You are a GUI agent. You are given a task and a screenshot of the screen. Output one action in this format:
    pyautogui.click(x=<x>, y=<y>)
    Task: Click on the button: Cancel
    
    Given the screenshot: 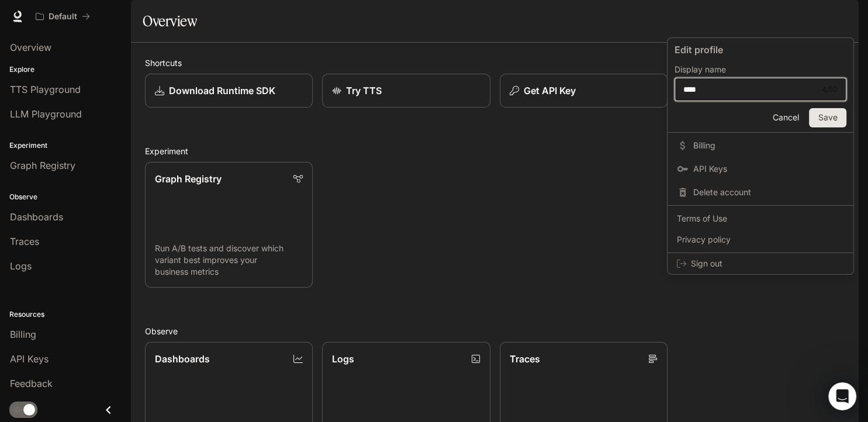 What is the action you would take?
    pyautogui.click(x=786, y=117)
    